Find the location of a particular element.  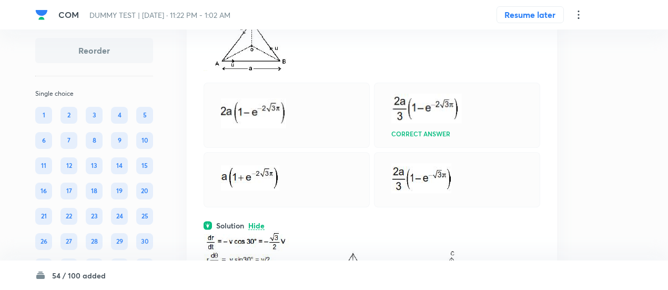

div: 7 is located at coordinates (69, 140).